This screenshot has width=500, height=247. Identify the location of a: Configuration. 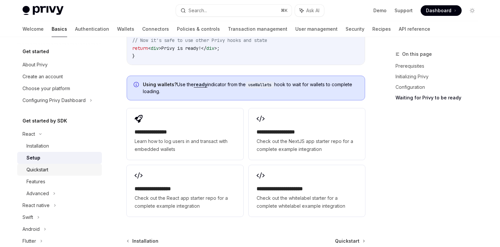
(439, 87).